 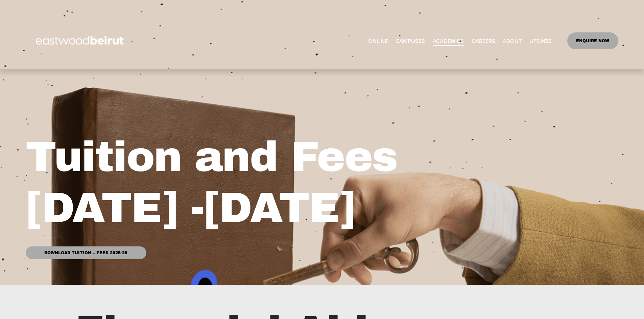 I want to click on a: Download Tuition + Fees 2025-26, so click(x=86, y=253).